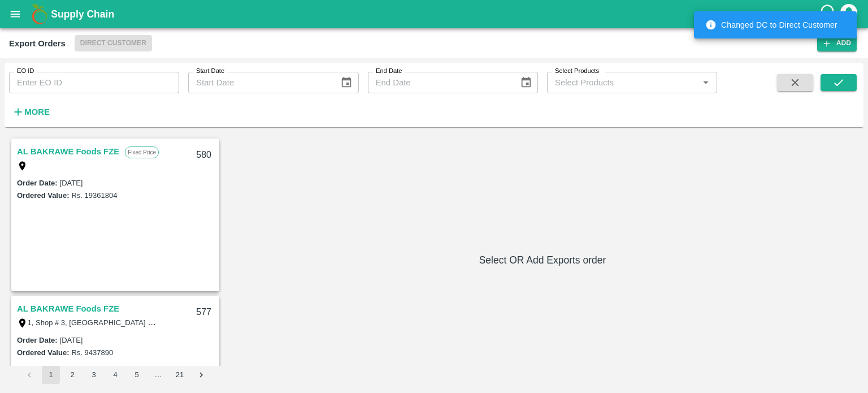  What do you see at coordinates (94, 195) in the screenshot?
I see `label: Rs. 19361804` at bounding box center [94, 195].